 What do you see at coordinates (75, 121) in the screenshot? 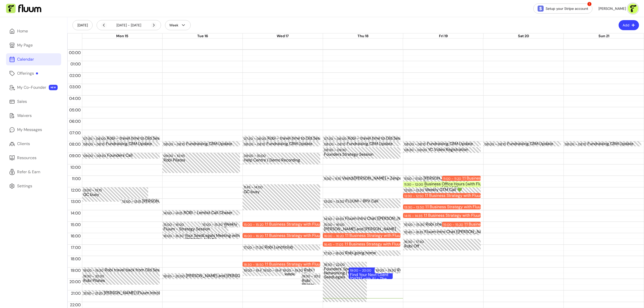
I see `span: 06:00` at bounding box center [75, 121].